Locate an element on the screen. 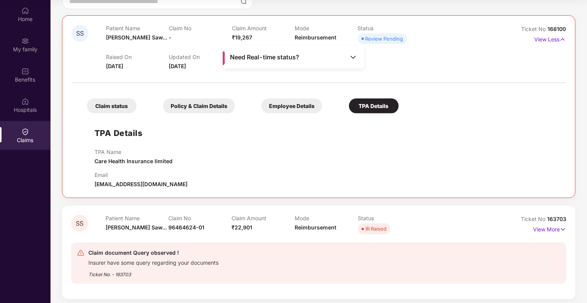 This screenshot has height=303, width=587. h1: TPA Details is located at coordinates (119, 133).